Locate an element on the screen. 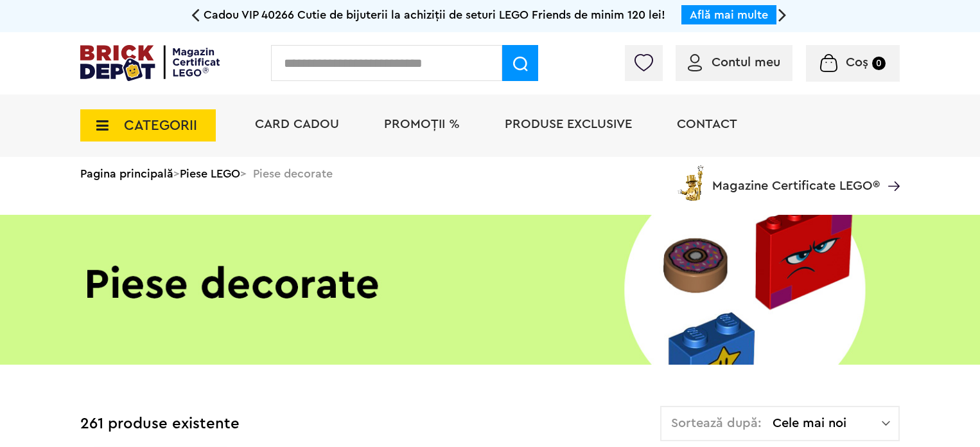  small: 0 is located at coordinates (879, 63).